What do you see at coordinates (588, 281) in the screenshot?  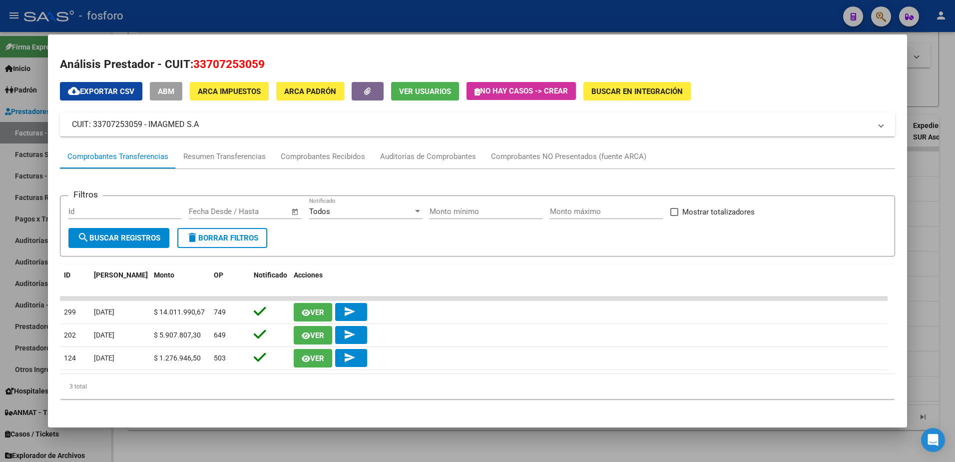 I see `datatable-header-cell: Acciones` at bounding box center [588, 281].